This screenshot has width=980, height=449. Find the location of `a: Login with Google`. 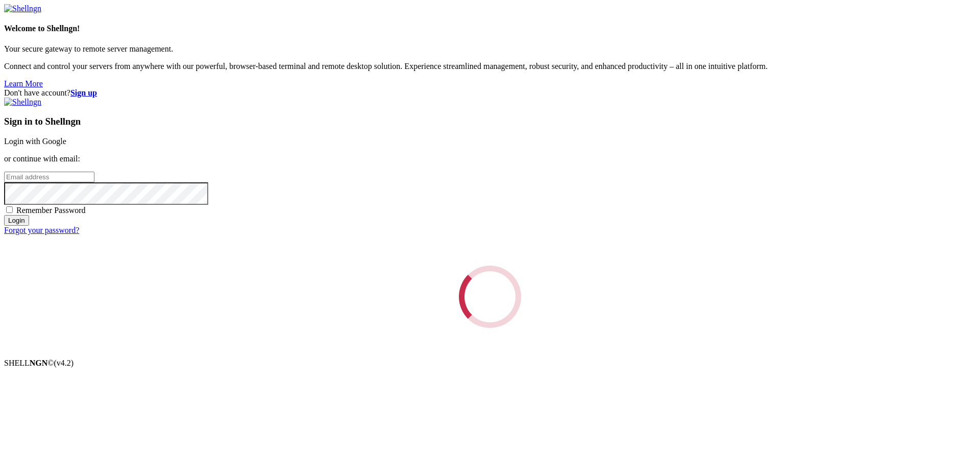

a: Login with Google is located at coordinates (35, 141).